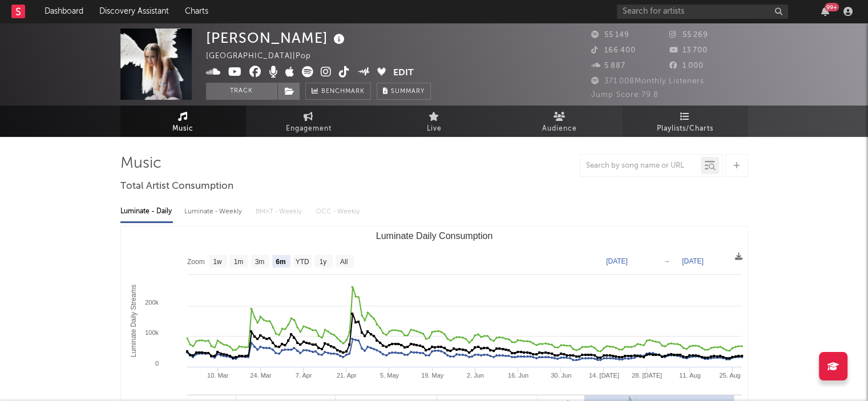 Image resolution: width=868 pixels, height=401 pixels. Describe the element at coordinates (261, 376) in the screenshot. I see `text: 24. Mar` at that location.